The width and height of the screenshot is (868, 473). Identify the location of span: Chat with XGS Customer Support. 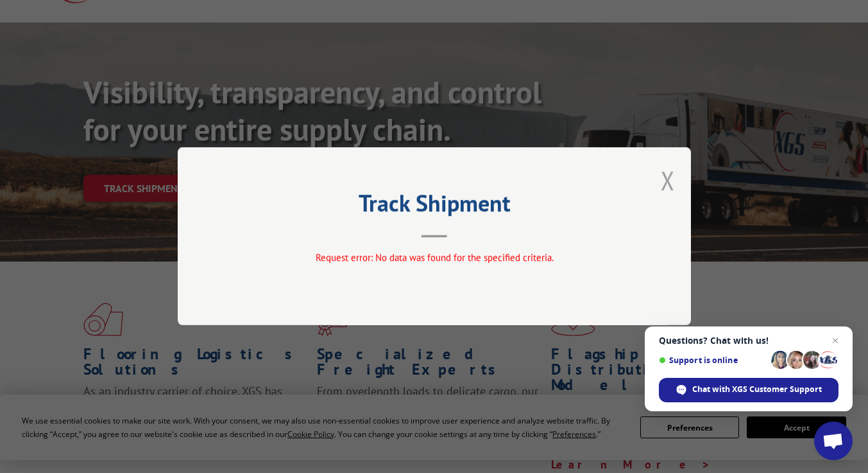
(757, 390).